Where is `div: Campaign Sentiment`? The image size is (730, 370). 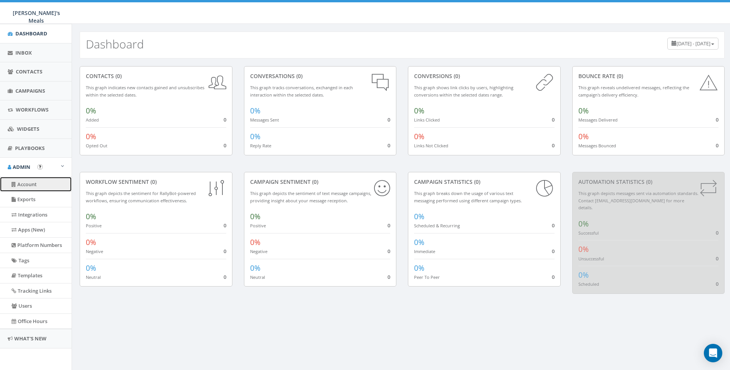
div: Campaign Sentiment is located at coordinates (320, 182).